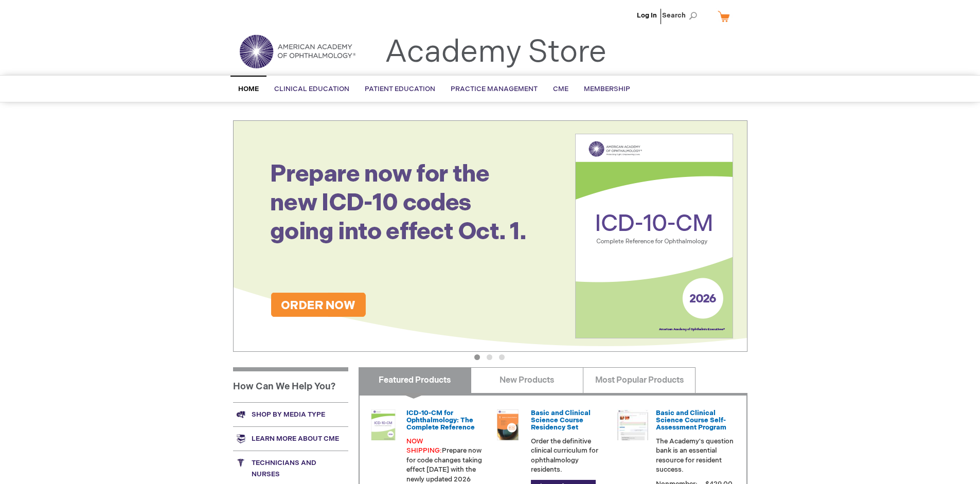  Describe the element at coordinates (527, 380) in the screenshot. I see `a: New Products` at that location.